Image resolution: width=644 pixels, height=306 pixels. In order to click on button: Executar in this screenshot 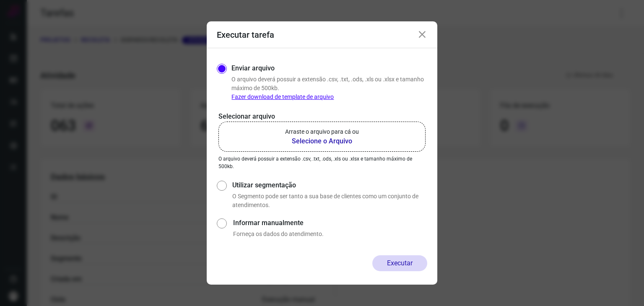, I will do `click(400, 263)`.